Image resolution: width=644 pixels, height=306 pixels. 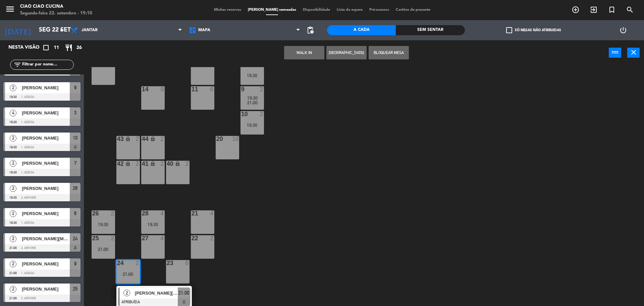 I want to click on div: 45, so click(x=92, y=64).